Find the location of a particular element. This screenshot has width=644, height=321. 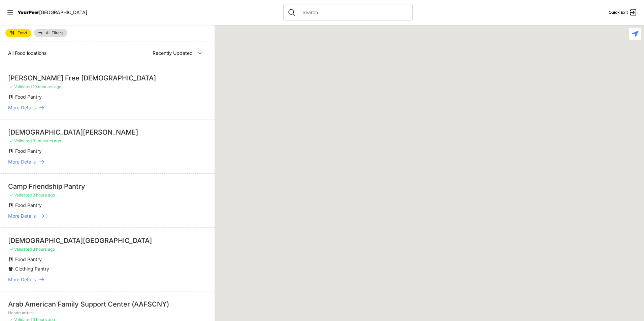

span: YourPeer is located at coordinates (28, 12).